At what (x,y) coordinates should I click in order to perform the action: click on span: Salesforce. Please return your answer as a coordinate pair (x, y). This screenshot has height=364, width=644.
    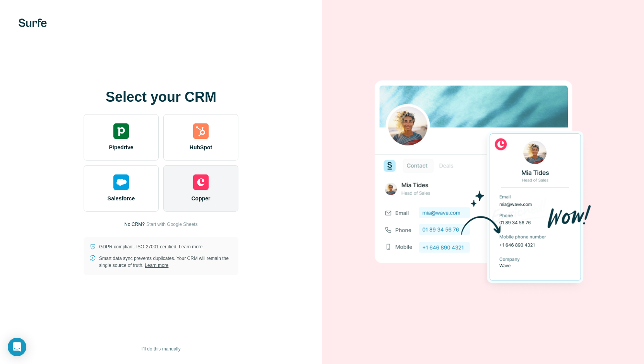
    Looking at the image, I should click on (121, 199).